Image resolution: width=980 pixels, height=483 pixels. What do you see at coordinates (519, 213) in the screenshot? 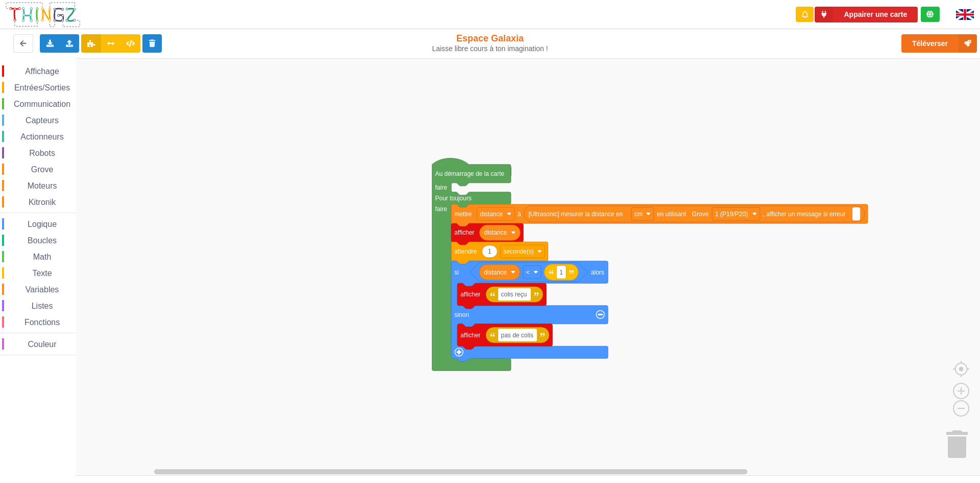
I see `text: à` at bounding box center [519, 213].